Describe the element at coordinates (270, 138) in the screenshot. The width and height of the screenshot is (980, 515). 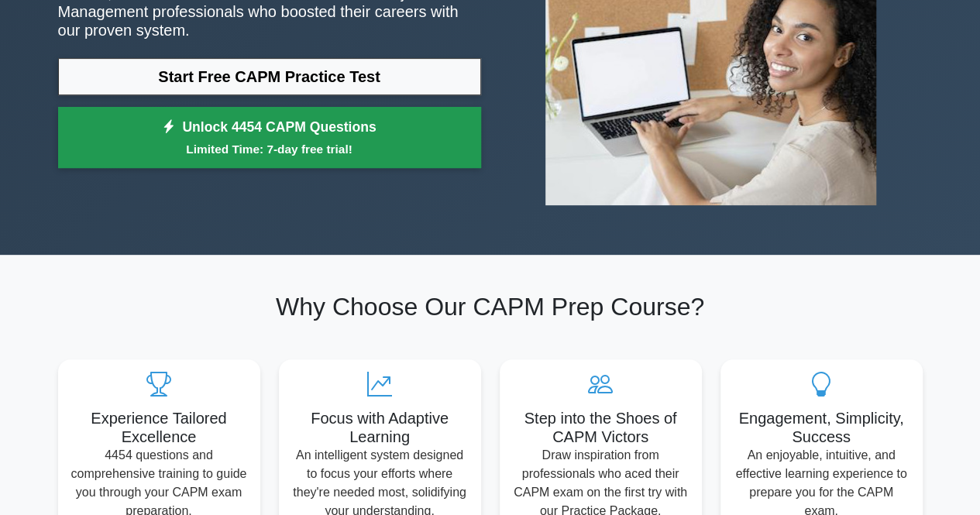
I see `a: Unlock 4454 CAPM QuestionsLimited Time: 7-day free trial!` at that location.